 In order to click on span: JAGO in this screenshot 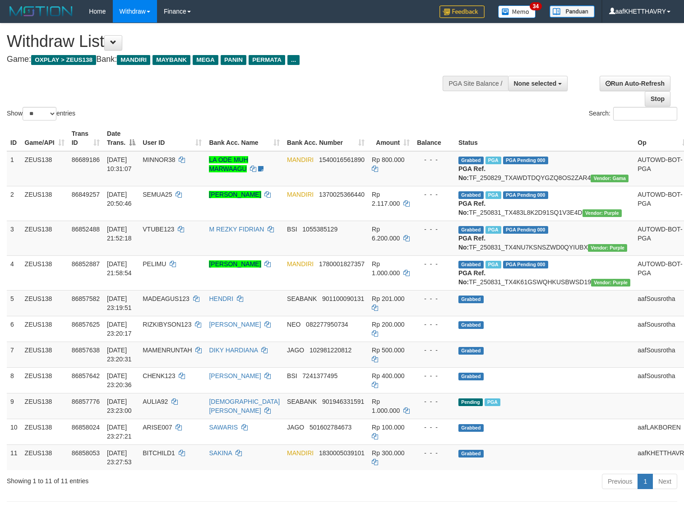, I will do `click(296, 350)`.